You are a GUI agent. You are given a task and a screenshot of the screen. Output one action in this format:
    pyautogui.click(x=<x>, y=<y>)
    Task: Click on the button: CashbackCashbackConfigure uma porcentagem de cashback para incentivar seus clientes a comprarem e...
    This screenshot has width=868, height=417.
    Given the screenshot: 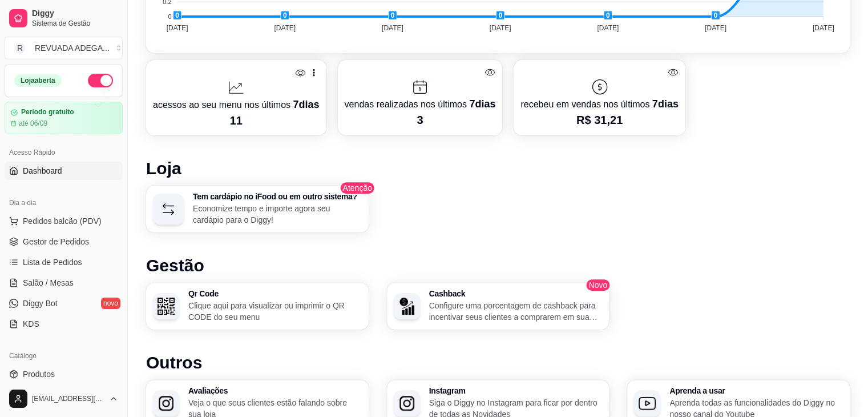 What is the action you would take?
    pyautogui.click(x=498, y=306)
    